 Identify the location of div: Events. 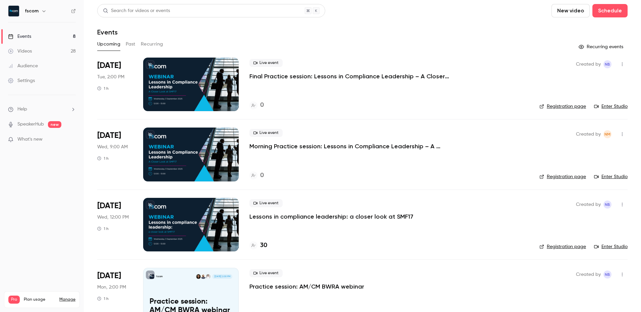
(19, 37).